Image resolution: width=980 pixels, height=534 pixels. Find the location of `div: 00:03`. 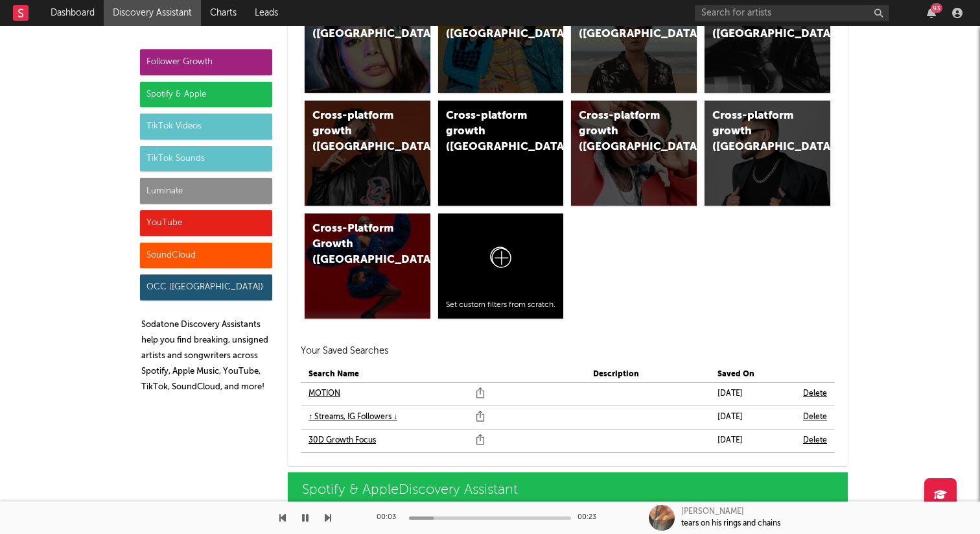

div: 00:03 is located at coordinates (389, 517).